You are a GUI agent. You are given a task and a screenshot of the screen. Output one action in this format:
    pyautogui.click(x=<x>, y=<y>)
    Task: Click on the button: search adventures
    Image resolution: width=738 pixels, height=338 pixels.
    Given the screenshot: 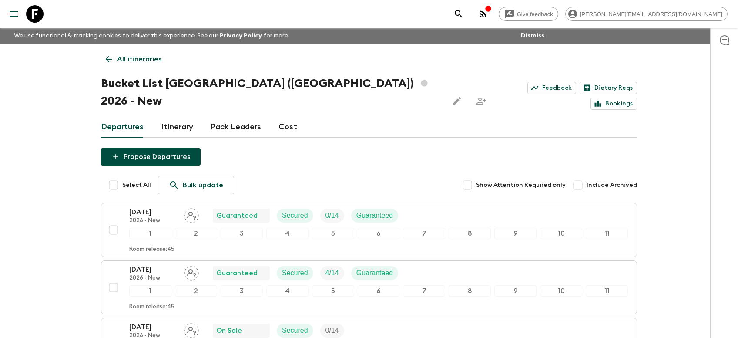 What is the action you would take?
    pyautogui.click(x=459, y=14)
    